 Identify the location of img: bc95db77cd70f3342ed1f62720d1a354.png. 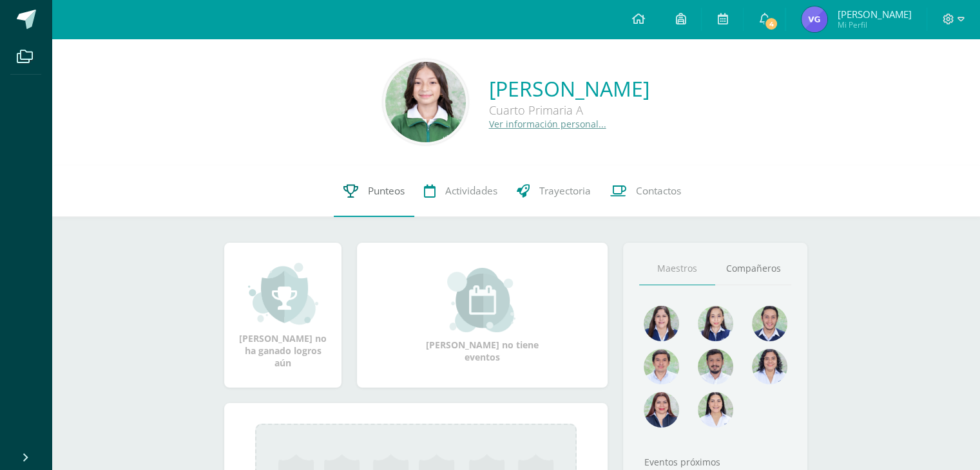
(426, 102).